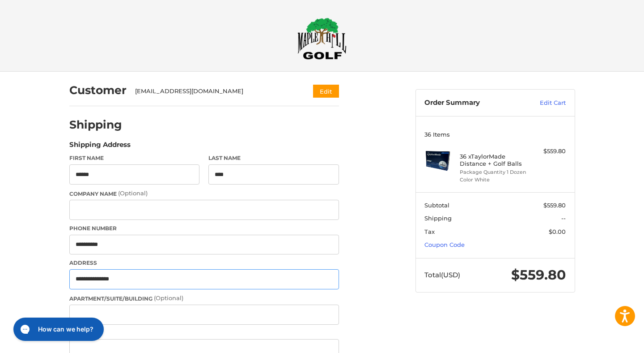  I want to click on span: Subtotal, so click(437, 205).